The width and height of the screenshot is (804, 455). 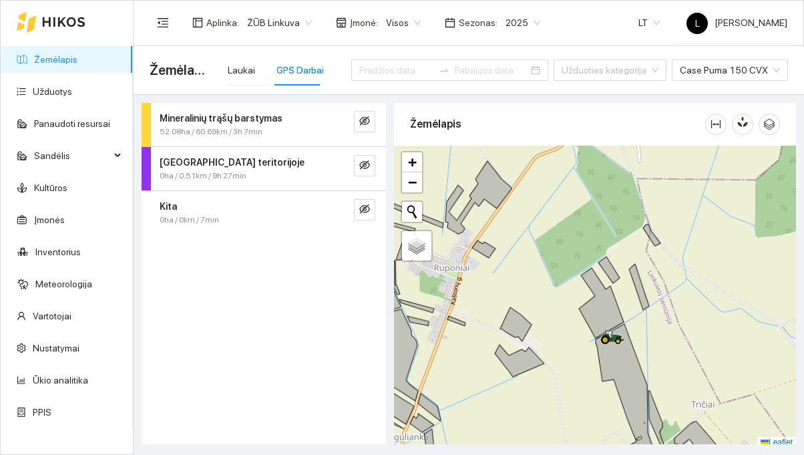 What do you see at coordinates (777, 442) in the screenshot?
I see `a: Leaflet` at bounding box center [777, 442].